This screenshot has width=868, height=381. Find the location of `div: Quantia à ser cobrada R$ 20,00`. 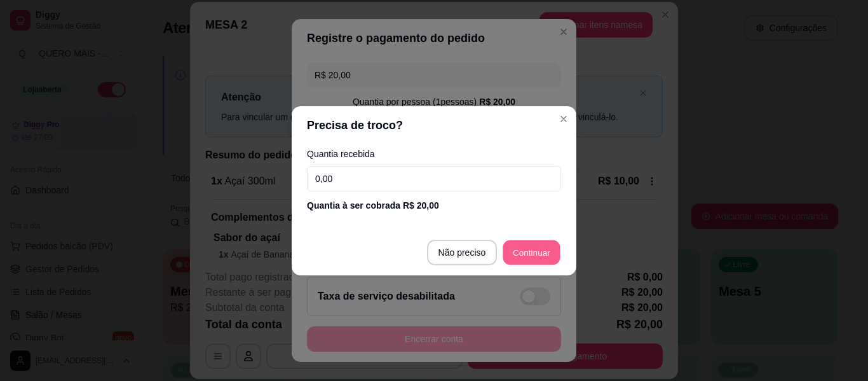

div: Quantia à ser cobrada R$ 20,00 is located at coordinates (434, 205).